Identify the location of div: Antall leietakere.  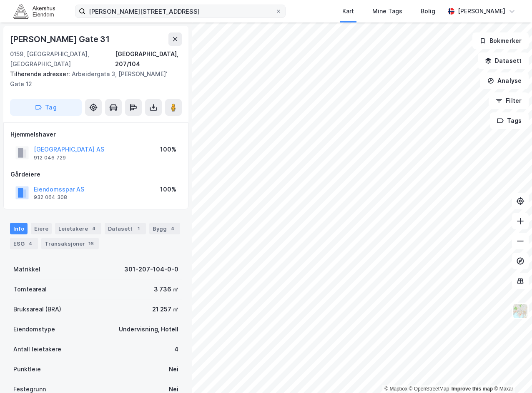
(37, 349).